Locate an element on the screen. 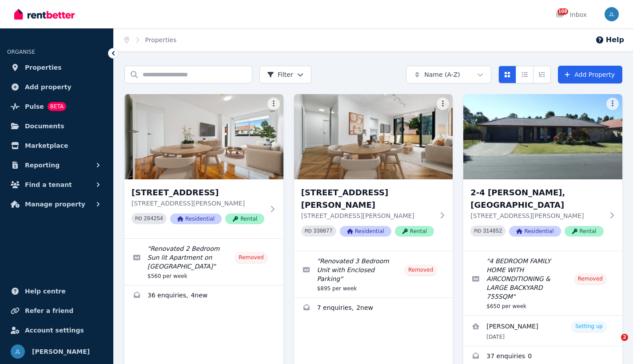  span: Name (A-Z) is located at coordinates (442, 75).